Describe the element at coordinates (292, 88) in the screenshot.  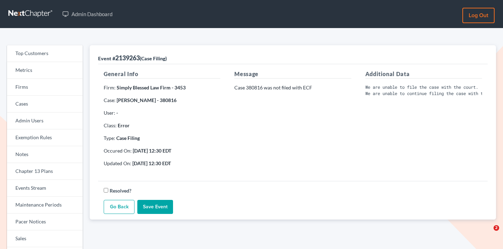
I see `p: Case 380816 was not filed with ECF` at that location.